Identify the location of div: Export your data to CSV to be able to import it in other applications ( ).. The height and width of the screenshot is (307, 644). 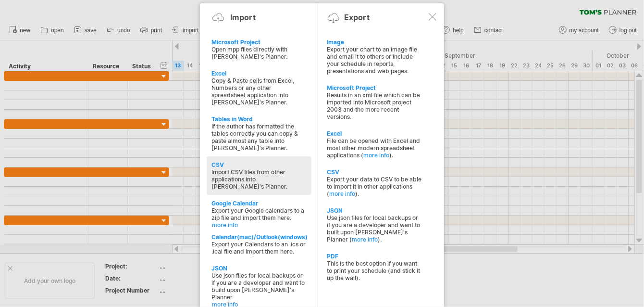
(375, 186).